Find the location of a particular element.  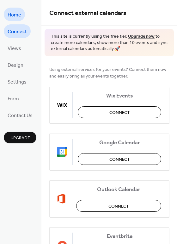

span: Eventbrite is located at coordinates (120, 236).